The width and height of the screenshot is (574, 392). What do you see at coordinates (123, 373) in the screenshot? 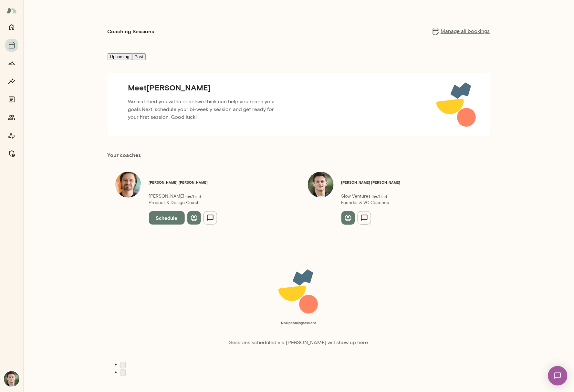
I see `button: Go to next page` at bounding box center [123, 373].